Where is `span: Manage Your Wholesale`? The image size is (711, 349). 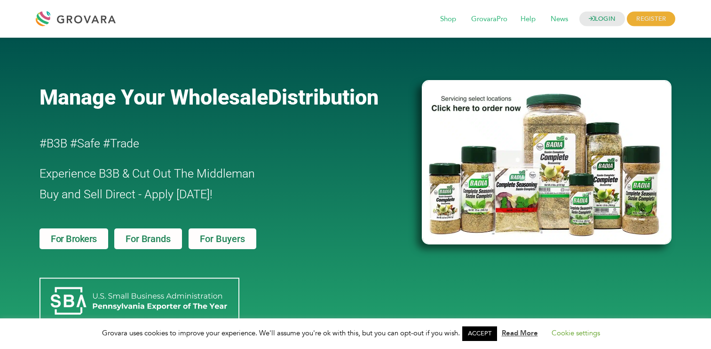
span: Manage Your Wholesale is located at coordinates (154, 97).